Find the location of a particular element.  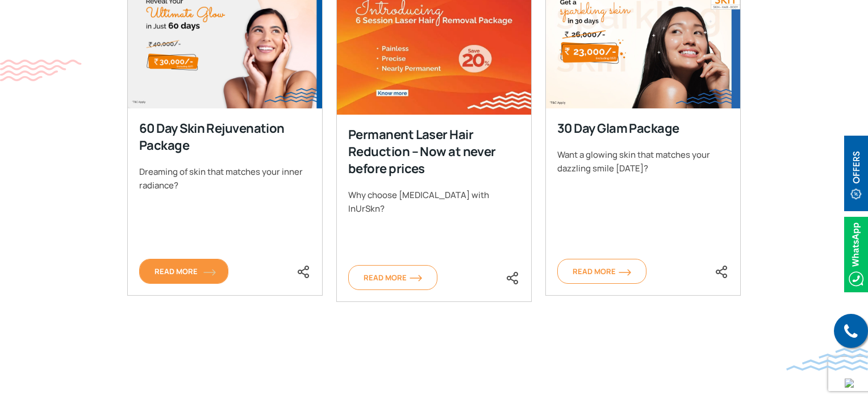

img: offerBt is located at coordinates (856, 173).